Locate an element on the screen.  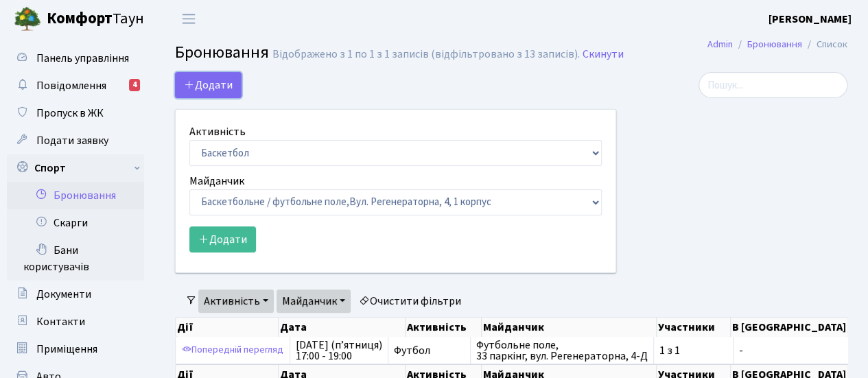
span: Повідомлення is located at coordinates (71, 86).